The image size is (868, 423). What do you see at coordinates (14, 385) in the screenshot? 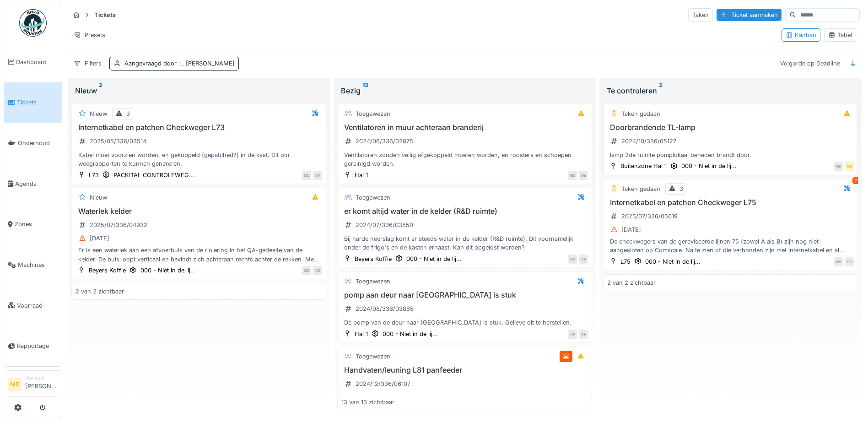
I see `li: MD` at bounding box center [14, 385].